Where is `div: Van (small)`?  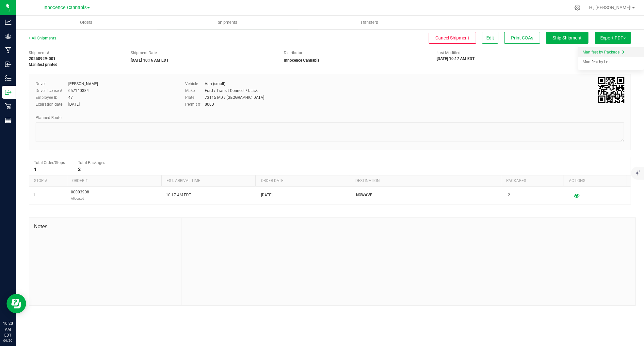 div: Van (small) is located at coordinates (215, 84).